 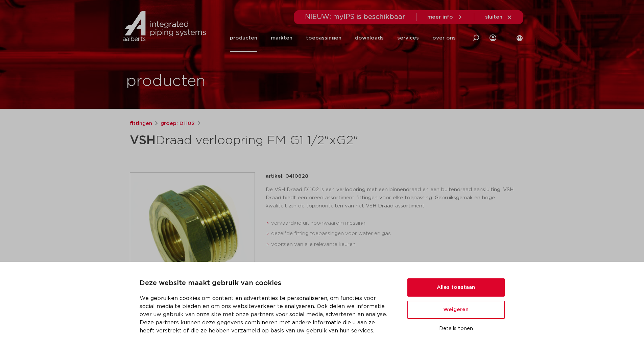 I want to click on a: downloads, so click(x=369, y=38).